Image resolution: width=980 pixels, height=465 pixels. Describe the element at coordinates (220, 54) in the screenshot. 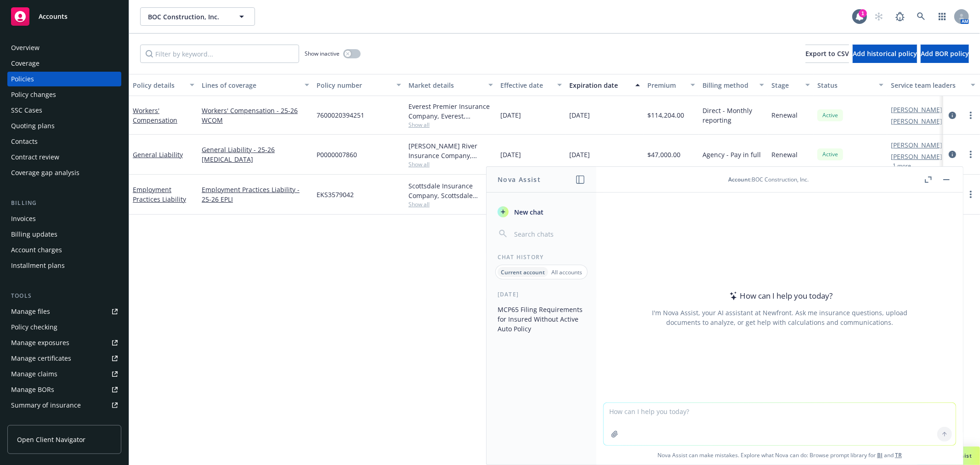

I see `input: Filter by keyword...` at that location.